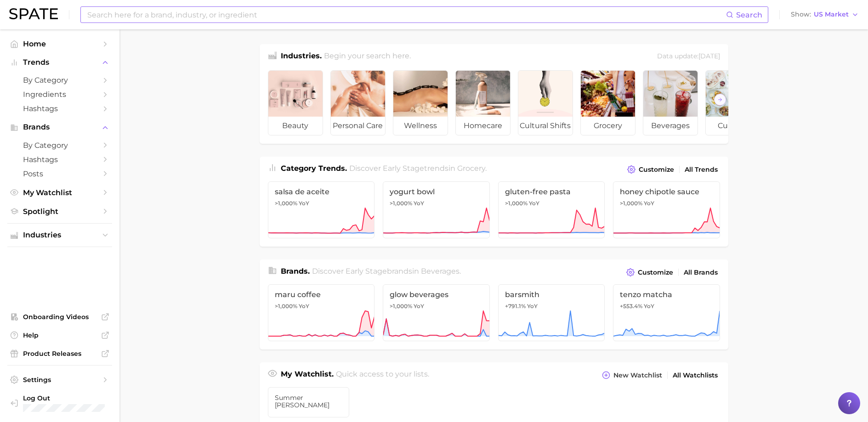 This screenshot has height=422, width=868. I want to click on a: salsa de aceite>1,000% YoY, so click(321, 210).